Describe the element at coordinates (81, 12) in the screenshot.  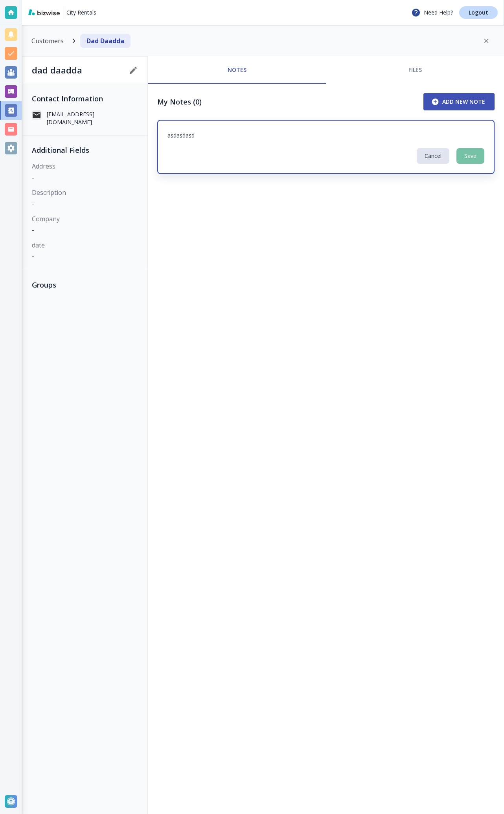
I see `a: City Rentals` at that location.